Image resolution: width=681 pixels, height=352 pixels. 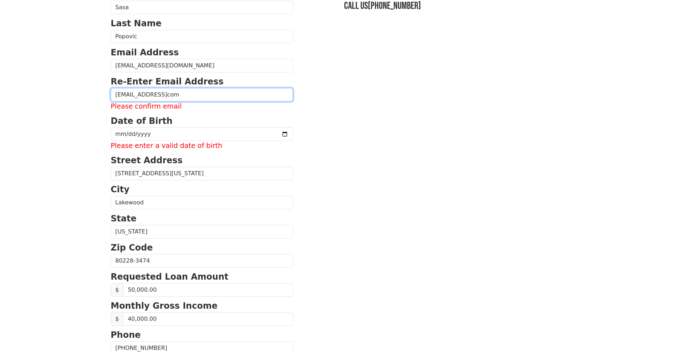 I want to click on label: Please enter a valid date of birth, so click(x=202, y=146).